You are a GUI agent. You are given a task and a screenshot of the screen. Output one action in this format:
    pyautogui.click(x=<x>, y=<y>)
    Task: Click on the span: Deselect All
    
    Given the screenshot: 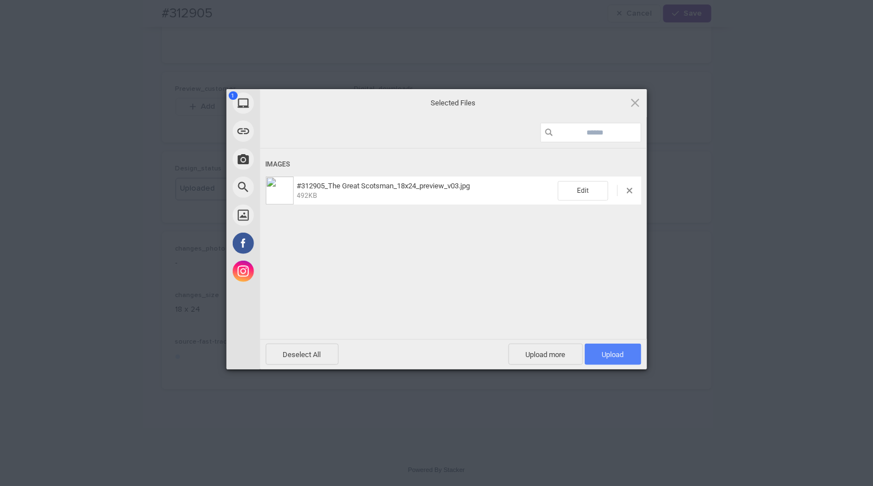 What is the action you would take?
    pyautogui.click(x=302, y=354)
    